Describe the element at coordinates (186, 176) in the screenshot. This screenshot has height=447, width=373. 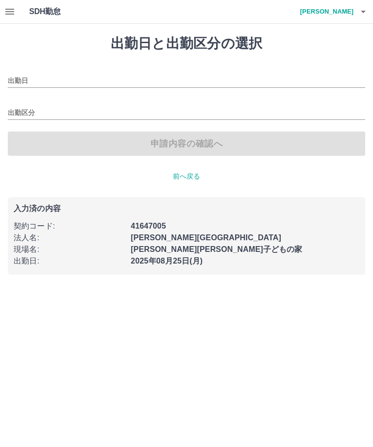
I see `p: 前へ戻る` at that location.